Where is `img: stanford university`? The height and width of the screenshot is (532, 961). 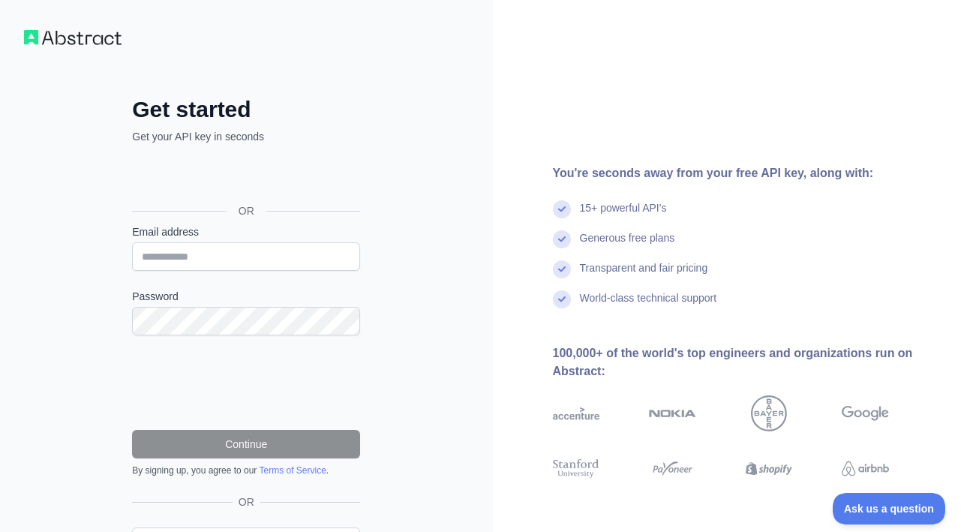 img: stanford university is located at coordinates (576, 468).